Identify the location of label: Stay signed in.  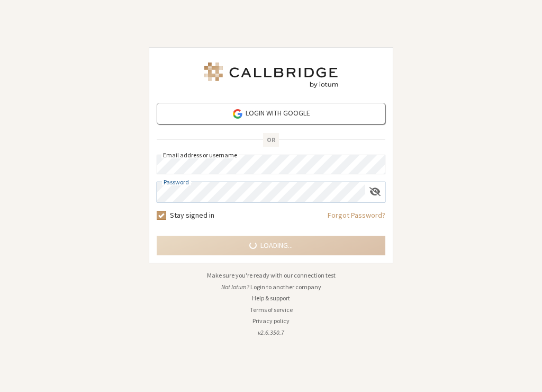
(192, 215).